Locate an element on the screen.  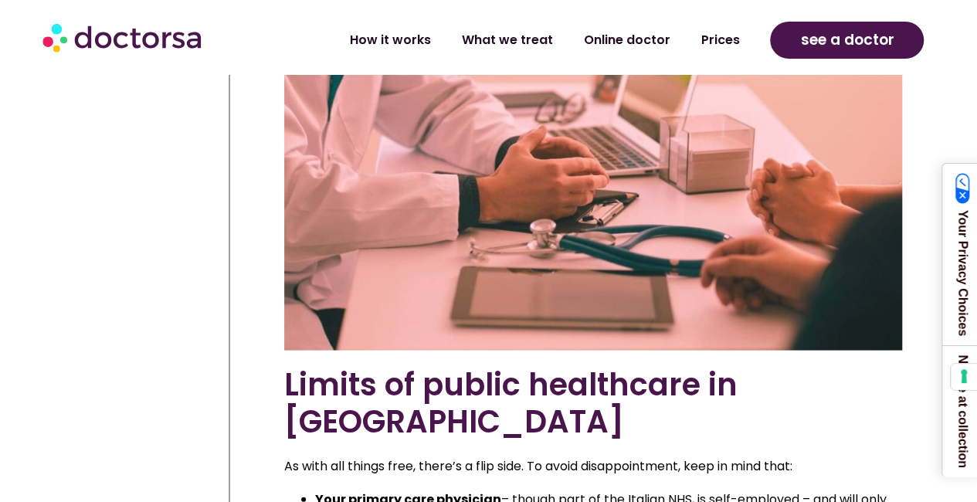
nav: Menu is located at coordinates (509, 40).